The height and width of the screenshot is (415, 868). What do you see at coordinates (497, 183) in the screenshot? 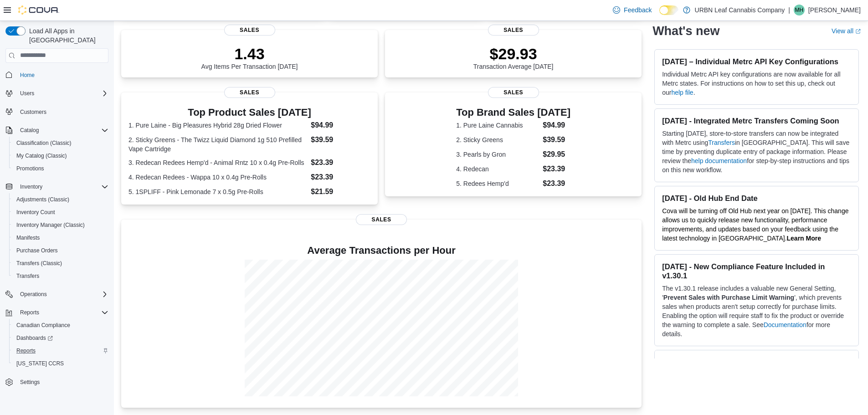
I see `dt: 5. Redees Hemp'd` at bounding box center [497, 183].